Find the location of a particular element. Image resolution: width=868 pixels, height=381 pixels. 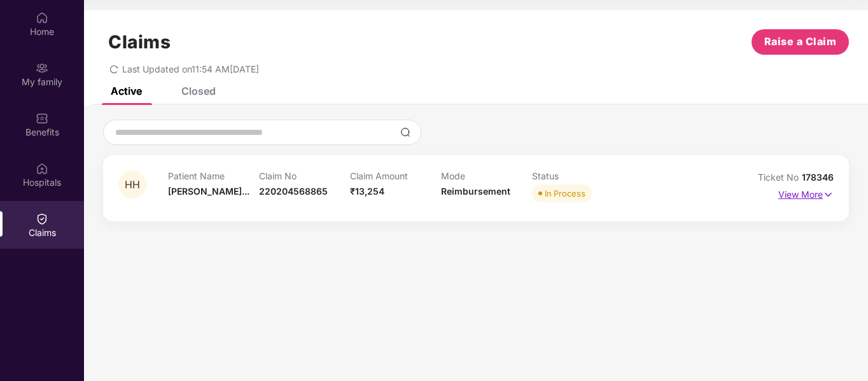

span: 220204568865 is located at coordinates (293, 191).